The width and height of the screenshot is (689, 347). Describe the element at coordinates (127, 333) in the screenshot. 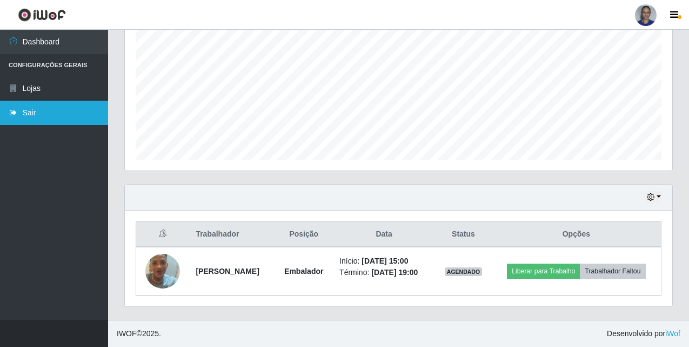

I see `span: IWOF` at that location.